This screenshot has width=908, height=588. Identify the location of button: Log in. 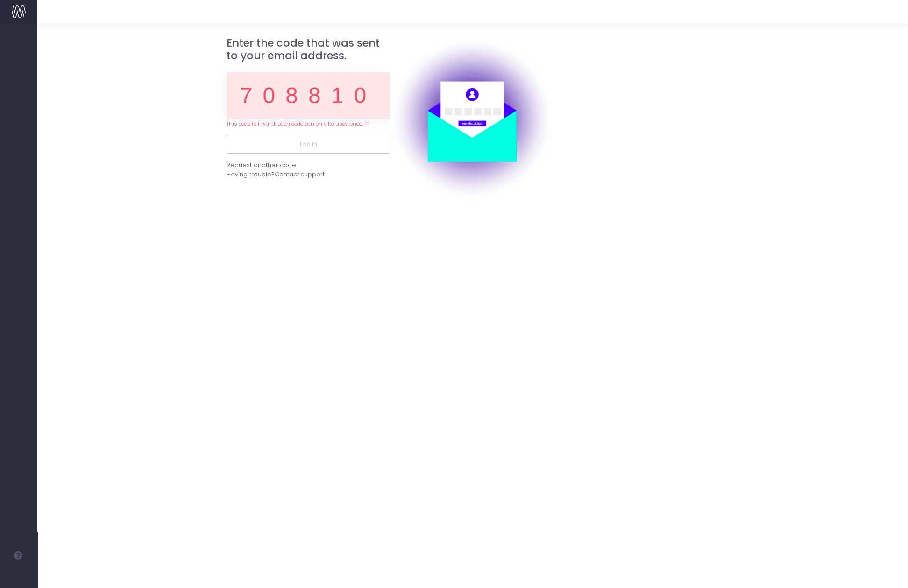
(308, 145).